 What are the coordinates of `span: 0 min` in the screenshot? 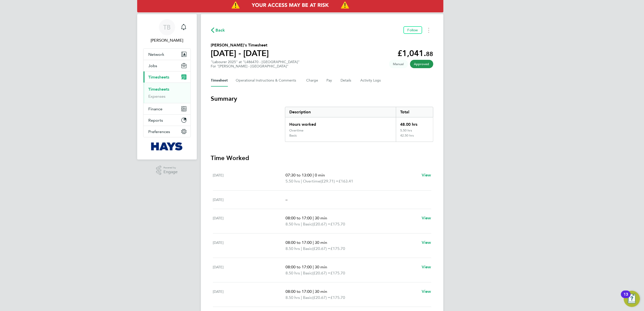 It's located at (320, 175).